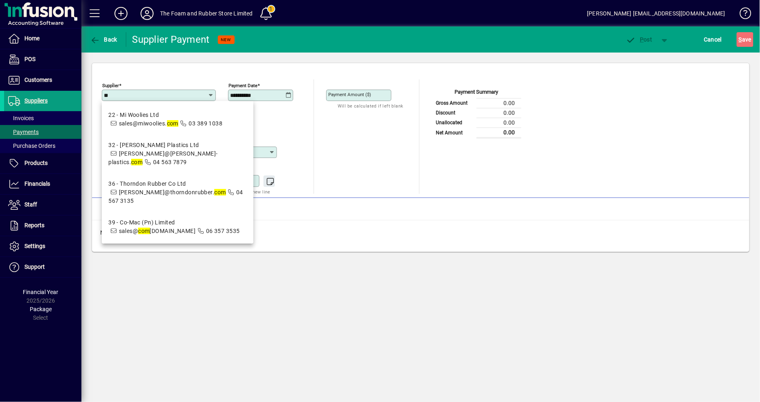 This screenshot has height=402, width=760. I want to click on a: Support, so click(43, 267).